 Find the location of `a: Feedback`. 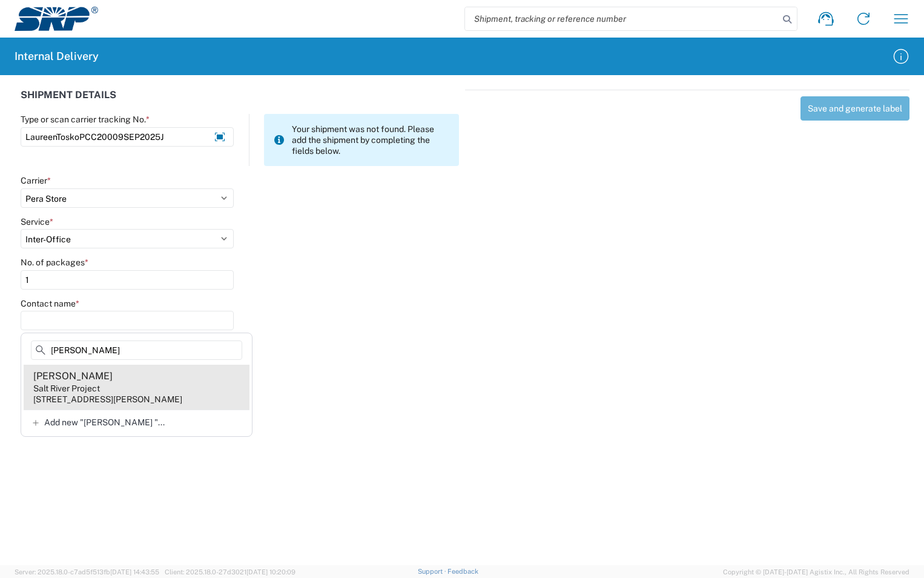

a: Feedback is located at coordinates (463, 571).